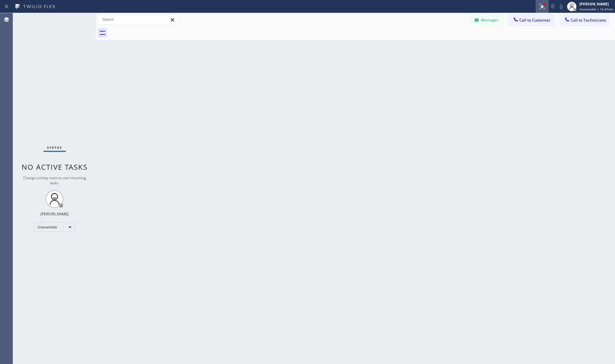 Image resolution: width=615 pixels, height=364 pixels. What do you see at coordinates (531, 20) in the screenshot?
I see `button: Call to Customer` at bounding box center [531, 20].